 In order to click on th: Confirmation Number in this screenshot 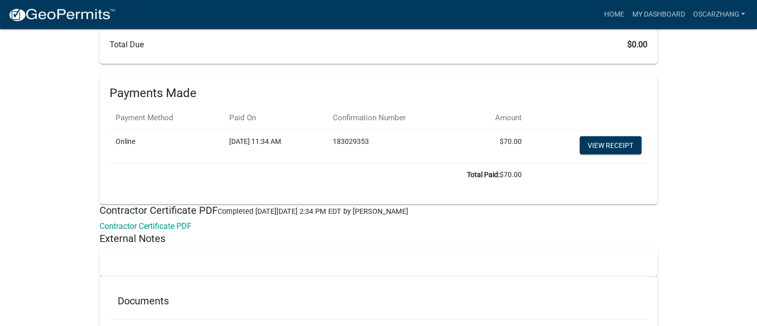, I will do `click(396, 118)`.